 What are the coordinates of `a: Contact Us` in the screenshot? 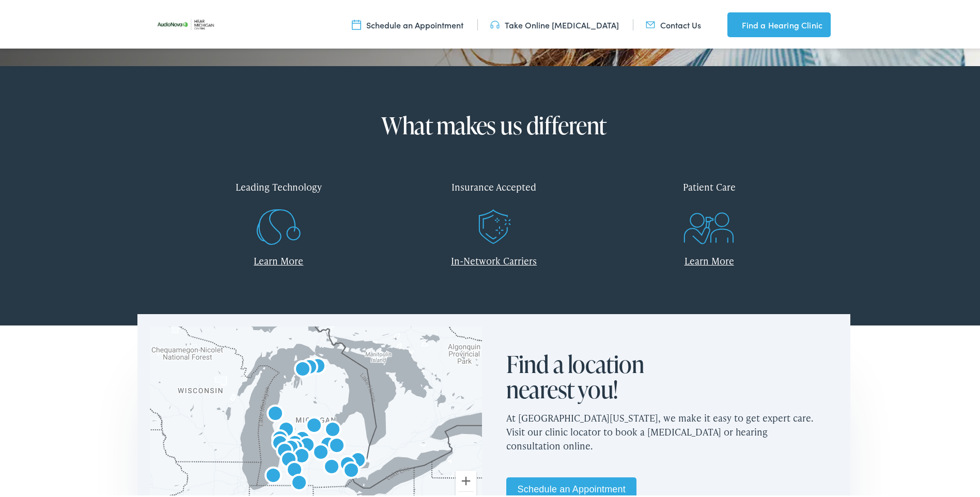 It's located at (673, 23).